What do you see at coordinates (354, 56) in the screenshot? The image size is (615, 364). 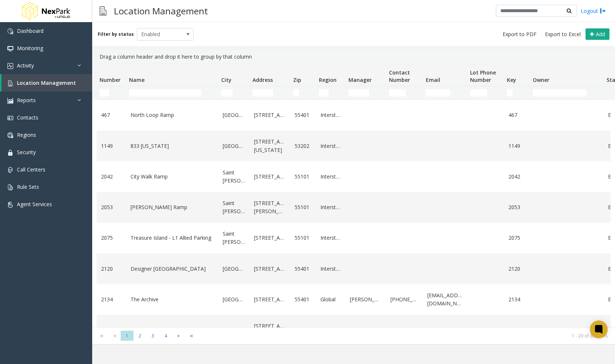 I see `div: Drag a column header and drop it here to group by that column` at bounding box center [354, 56].